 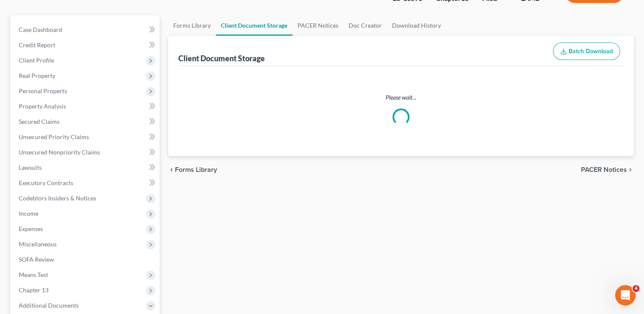 I want to click on a: Unsecured Nonpriority Claims, so click(x=86, y=152).